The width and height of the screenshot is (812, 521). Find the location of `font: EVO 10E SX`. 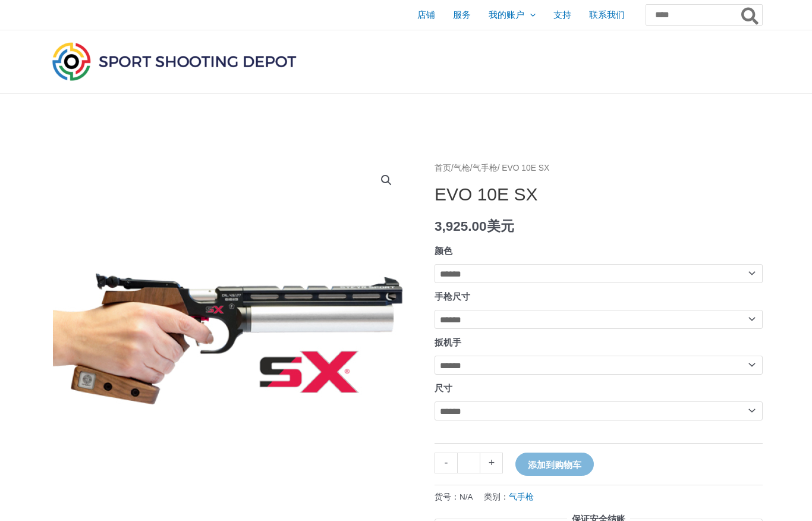

font: EVO 10E SX is located at coordinates (485, 194).